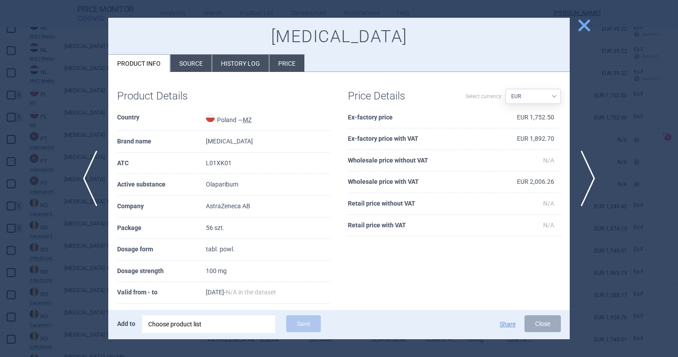  Describe the element at coordinates (240, 63) in the screenshot. I see `li: History log` at that location.